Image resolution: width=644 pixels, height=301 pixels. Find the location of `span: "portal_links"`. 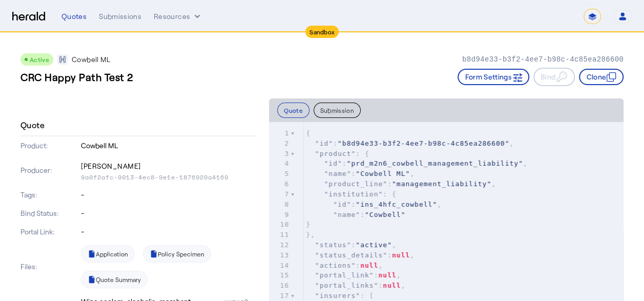

span: "portal_links" is located at coordinates (347, 285).